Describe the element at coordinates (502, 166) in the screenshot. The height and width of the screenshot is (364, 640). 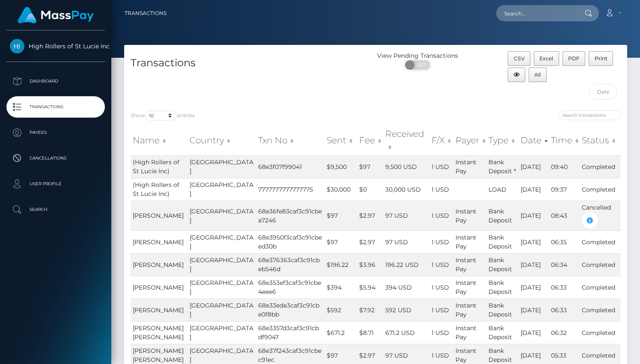
I see `td: Bank Deposit *` at that location.